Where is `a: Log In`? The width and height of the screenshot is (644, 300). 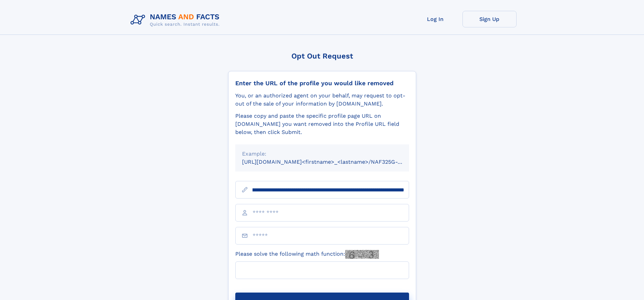 a: Log In is located at coordinates (435, 19).